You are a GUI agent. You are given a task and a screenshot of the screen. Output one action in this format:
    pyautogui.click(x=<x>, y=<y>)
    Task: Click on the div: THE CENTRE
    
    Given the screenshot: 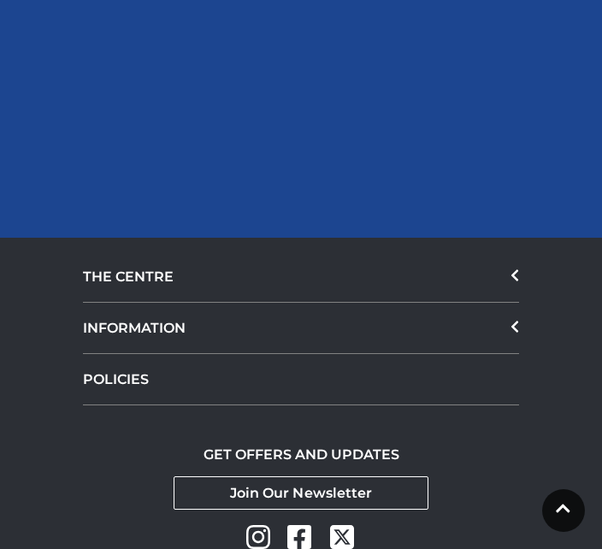 What is the action you would take?
    pyautogui.click(x=301, y=277)
    